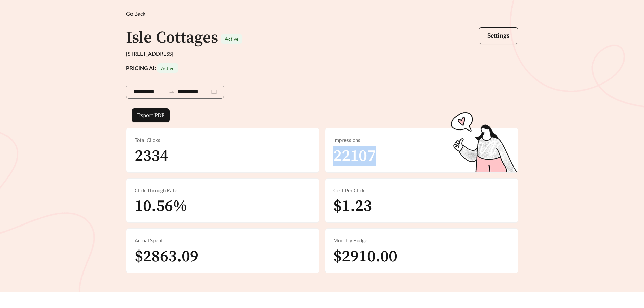 The height and width of the screenshot is (308, 644). Describe the element at coordinates (150, 115) in the screenshot. I see `span: Export PDF` at that location.